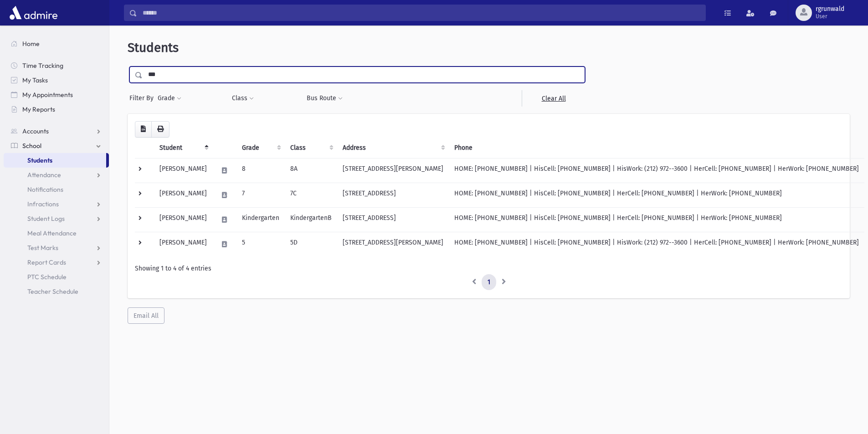  I want to click on button: Grade, so click(170, 99).